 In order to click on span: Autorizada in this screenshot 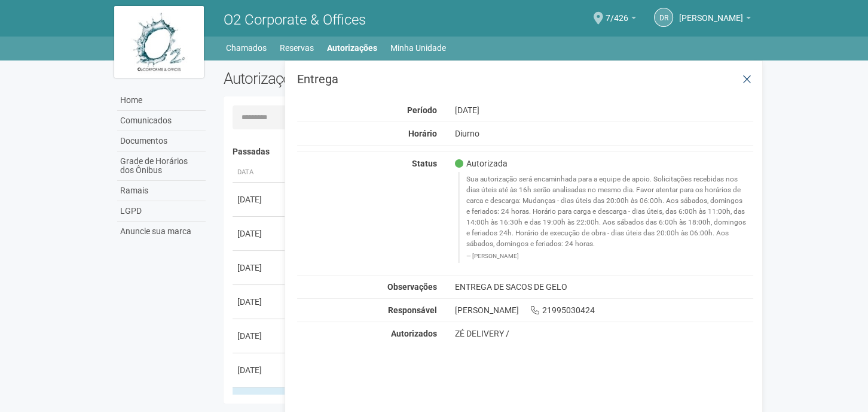, I will do `click(481, 164)`.